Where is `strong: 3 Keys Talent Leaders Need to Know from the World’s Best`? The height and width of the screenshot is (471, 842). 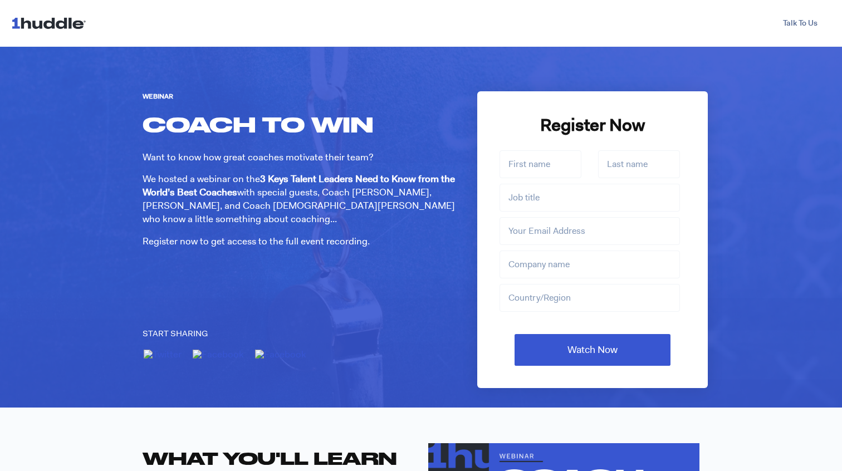
strong: 3 Keys Talent Leaders Need to Know from the World’s Best is located at coordinates (298, 185).